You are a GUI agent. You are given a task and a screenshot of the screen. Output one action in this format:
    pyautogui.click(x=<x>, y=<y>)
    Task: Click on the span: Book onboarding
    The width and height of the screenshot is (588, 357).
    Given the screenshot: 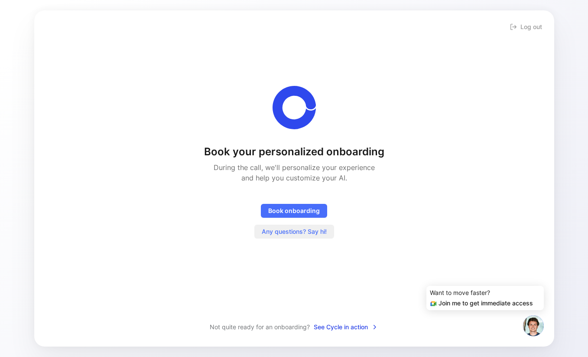 What is the action you would take?
    pyautogui.click(x=294, y=211)
    